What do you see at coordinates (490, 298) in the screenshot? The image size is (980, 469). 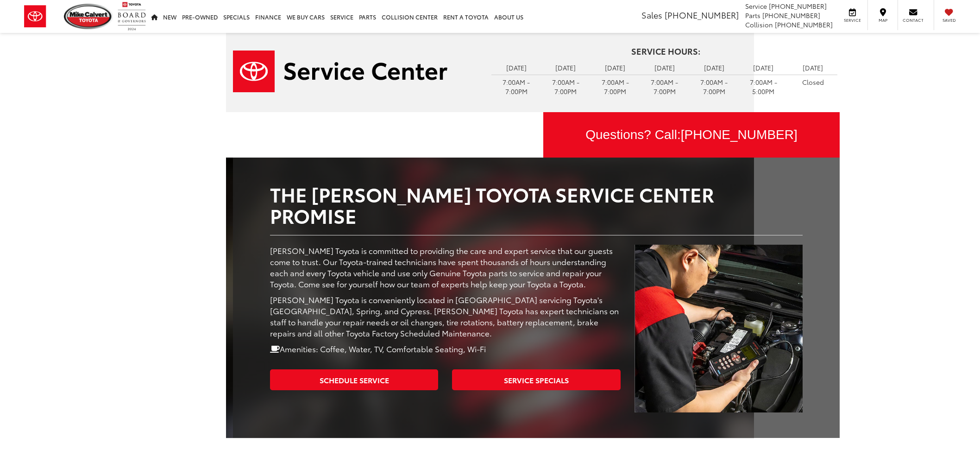 I see `div: Mike Calvert Toyota | Houston, TX` at bounding box center [490, 298].